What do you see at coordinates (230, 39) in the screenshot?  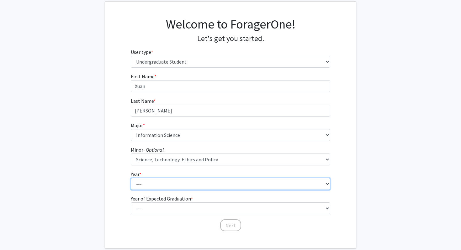 I see `h4: Let's get you started.` at bounding box center [230, 39].